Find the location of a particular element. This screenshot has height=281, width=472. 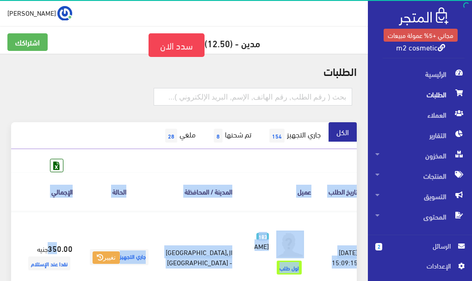

img: avatar.png is located at coordinates (290, 244).